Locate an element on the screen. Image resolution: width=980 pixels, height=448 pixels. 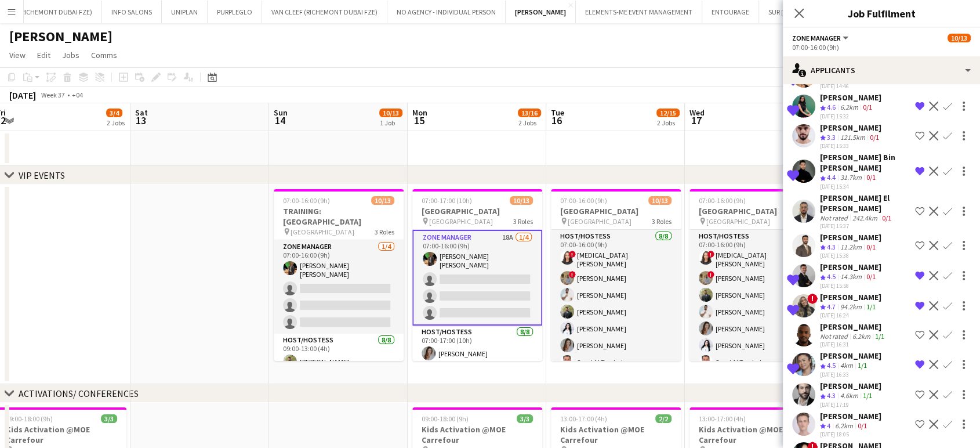
button: ELEMENTS-ME EVENT MANAGEMENT is located at coordinates (639, 12).